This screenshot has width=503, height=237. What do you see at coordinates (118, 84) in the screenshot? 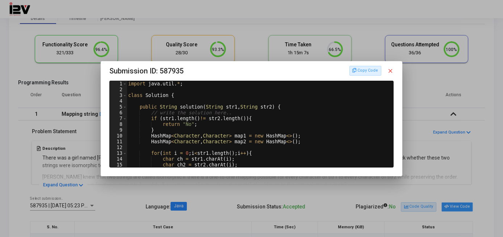
I see `div: 1` at bounding box center [118, 84].